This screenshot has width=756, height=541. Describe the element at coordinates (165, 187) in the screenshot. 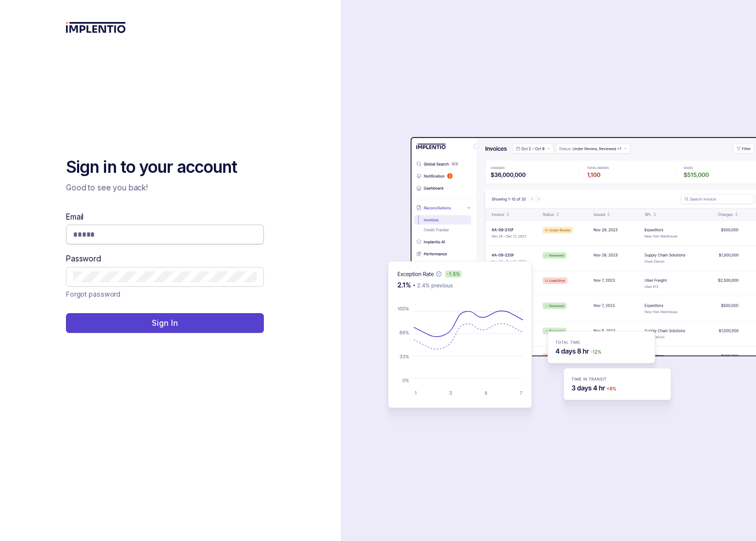

I see `p: Good to see you back!` at that location.